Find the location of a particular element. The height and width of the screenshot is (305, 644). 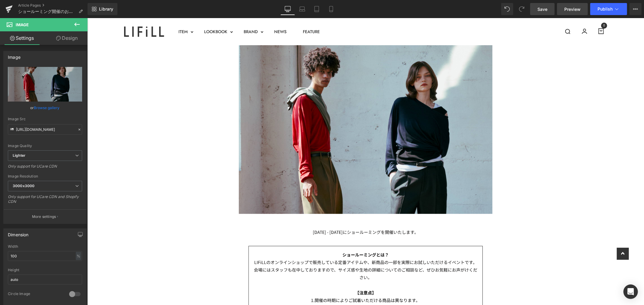

span: NEWS is located at coordinates (193, 14).